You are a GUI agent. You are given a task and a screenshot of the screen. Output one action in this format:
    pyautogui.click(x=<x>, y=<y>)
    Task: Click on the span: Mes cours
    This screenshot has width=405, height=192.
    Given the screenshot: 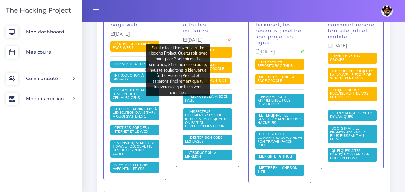 What is the action you would take?
    pyautogui.click(x=38, y=52)
    